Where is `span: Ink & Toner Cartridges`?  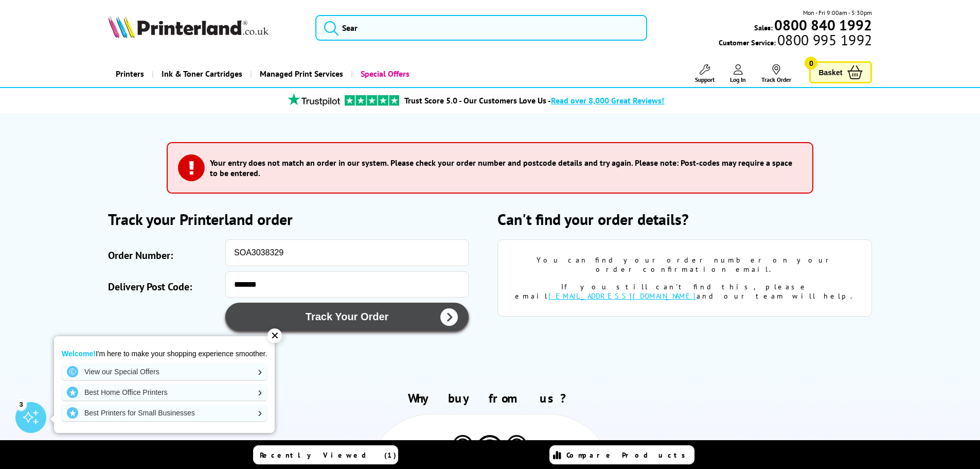 span: Ink & Toner Cartridges is located at coordinates (201, 74).